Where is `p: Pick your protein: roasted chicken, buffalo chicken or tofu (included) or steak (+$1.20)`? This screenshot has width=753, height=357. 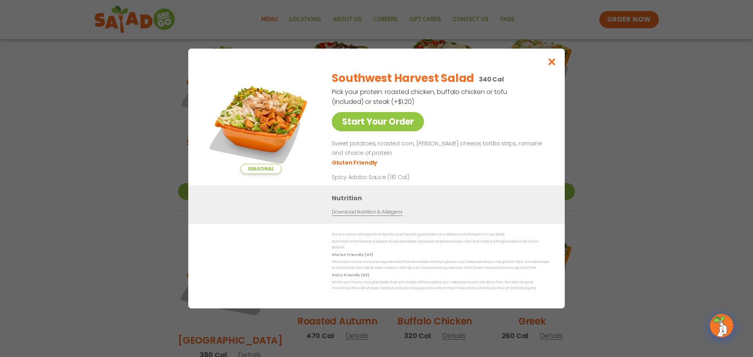 p: Pick your protein: roasted chicken, buffalo chicken or tofu (included) or steak (+$1.20) is located at coordinates (420, 97).